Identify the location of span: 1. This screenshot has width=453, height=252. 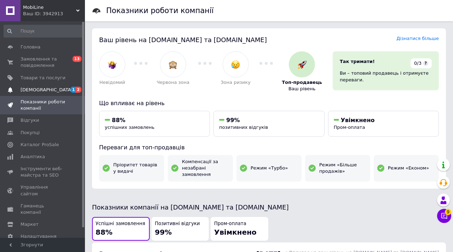
(73, 90).